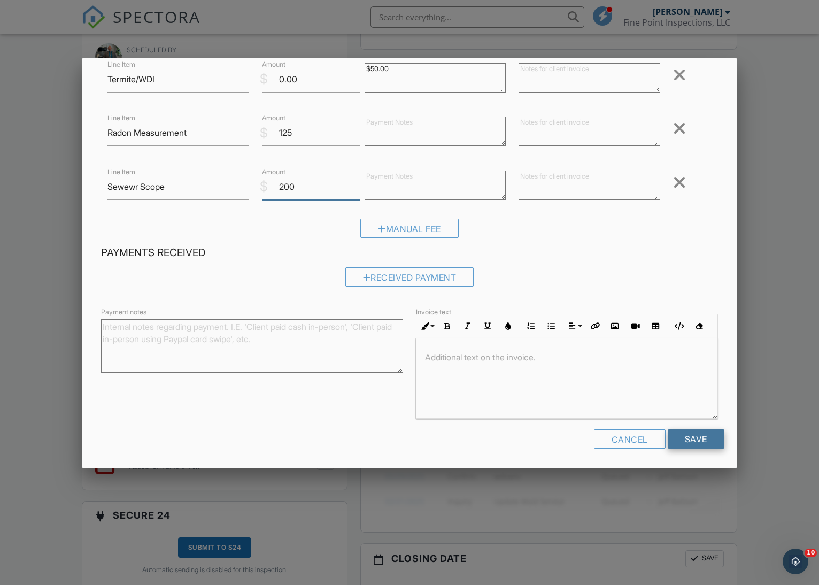  What do you see at coordinates (630, 439) in the screenshot?
I see `div: Cancel` at bounding box center [630, 439].